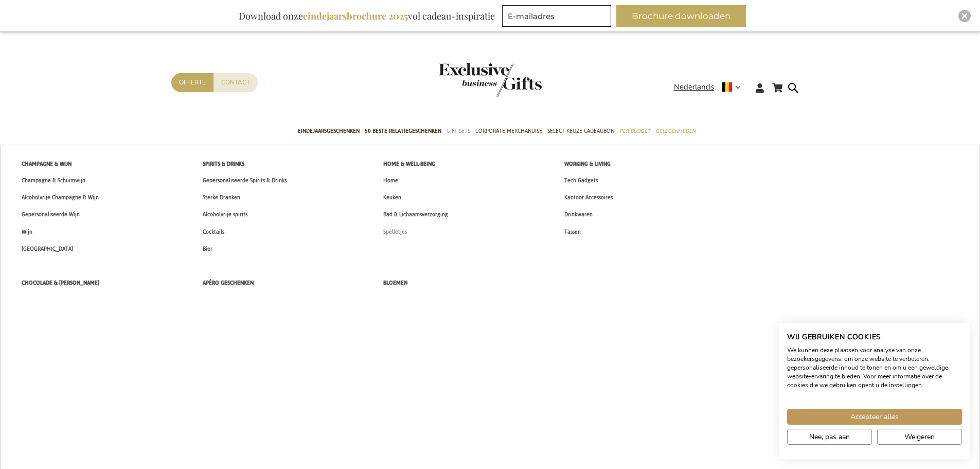 The image size is (980, 469). I want to click on span: Tech Gadgets, so click(581, 180).